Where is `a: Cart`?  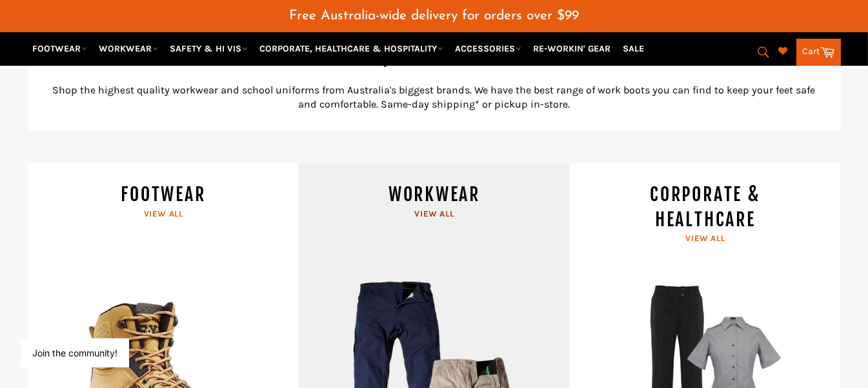
a: Cart is located at coordinates (819, 52).